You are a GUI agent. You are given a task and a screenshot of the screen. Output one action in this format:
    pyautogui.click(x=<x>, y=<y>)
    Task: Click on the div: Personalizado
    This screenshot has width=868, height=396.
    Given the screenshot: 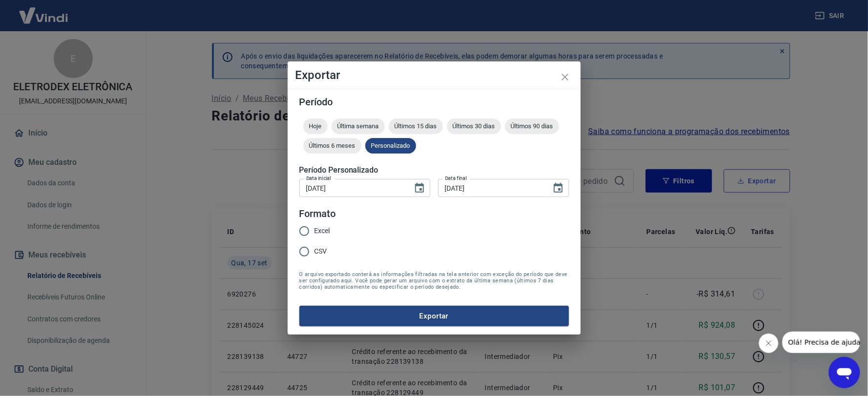 What is the action you would take?
    pyautogui.click(x=391, y=146)
    